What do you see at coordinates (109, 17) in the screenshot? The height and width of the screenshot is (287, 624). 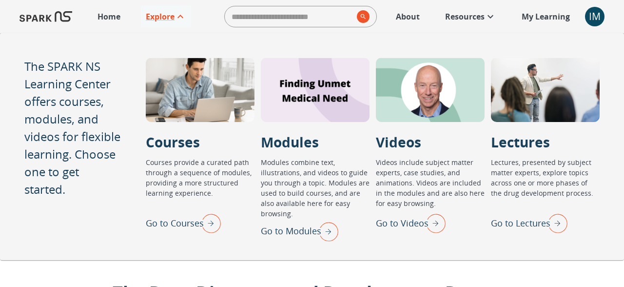 I see `p: Home` at bounding box center [109, 17].